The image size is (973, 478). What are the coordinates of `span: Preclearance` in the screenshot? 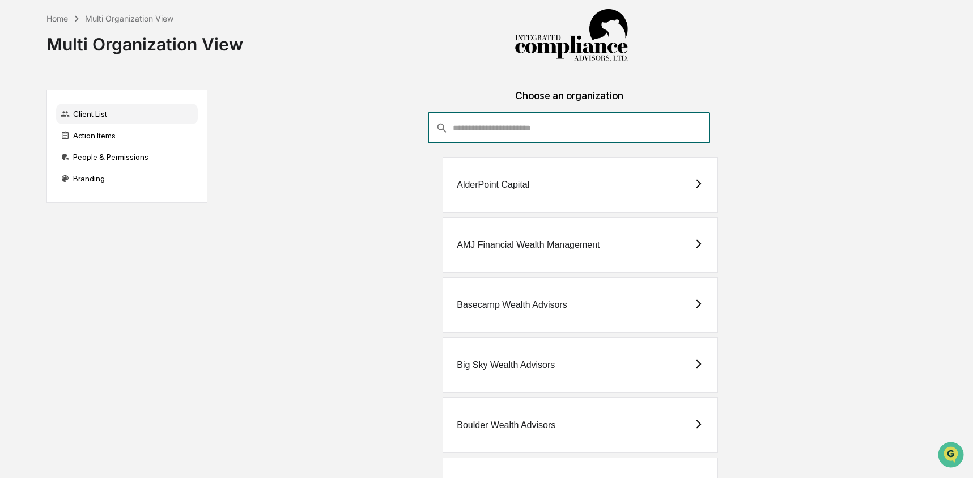 It's located at (48, 148).